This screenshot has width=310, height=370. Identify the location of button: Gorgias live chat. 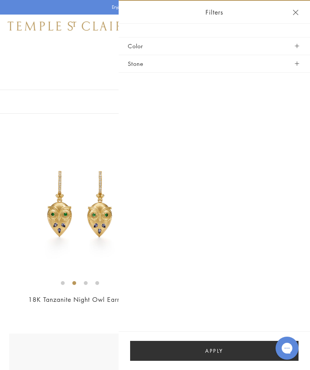
(15, 14).